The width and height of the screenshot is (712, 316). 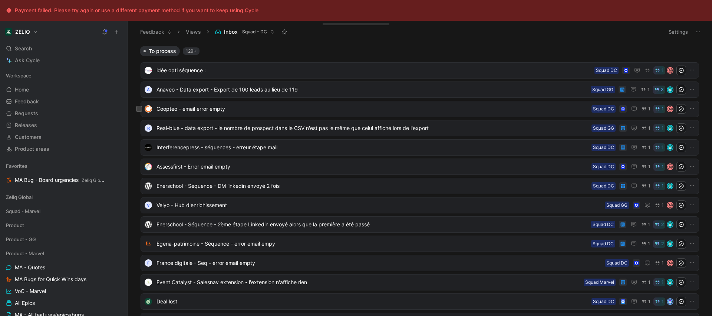 I want to click on a: MA Bug - Board urgenciesZeliq Global, so click(x=64, y=180).